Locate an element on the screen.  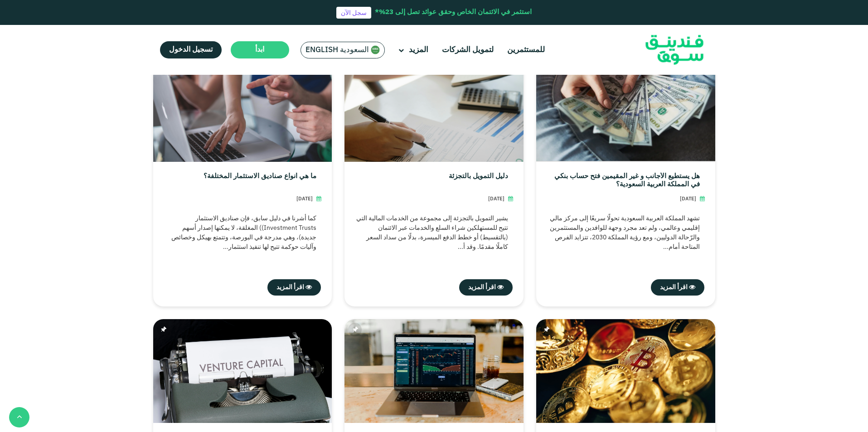
img: هل يستطيع الأجانب و غير المقيمين فتح حساب بنكي في المملكة العربية السعودية؟ is located at coordinates (626, 110).